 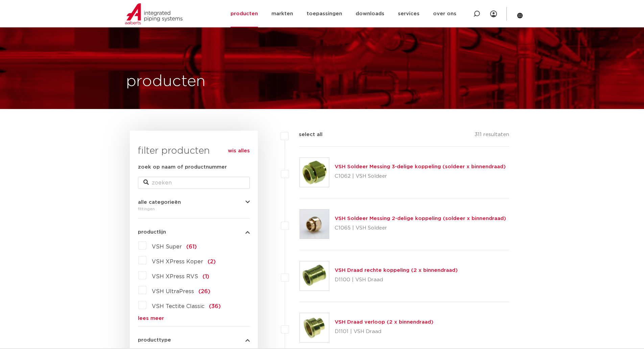 I want to click on span: VSH Tectite Classic, so click(x=178, y=307).